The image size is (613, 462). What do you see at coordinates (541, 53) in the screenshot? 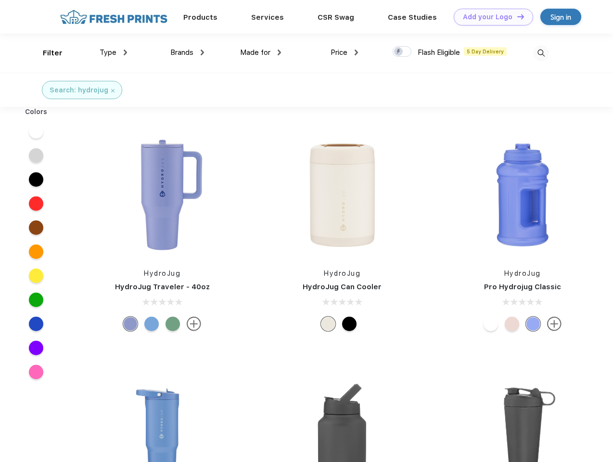
I see `img: desktop_search.svg` at bounding box center [541, 53].